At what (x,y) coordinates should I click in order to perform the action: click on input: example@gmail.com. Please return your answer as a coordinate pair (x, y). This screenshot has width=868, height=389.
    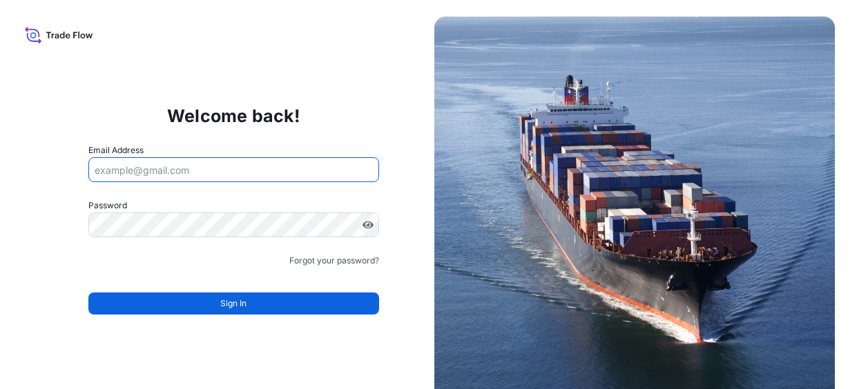
    Looking at the image, I should click on (233, 170).